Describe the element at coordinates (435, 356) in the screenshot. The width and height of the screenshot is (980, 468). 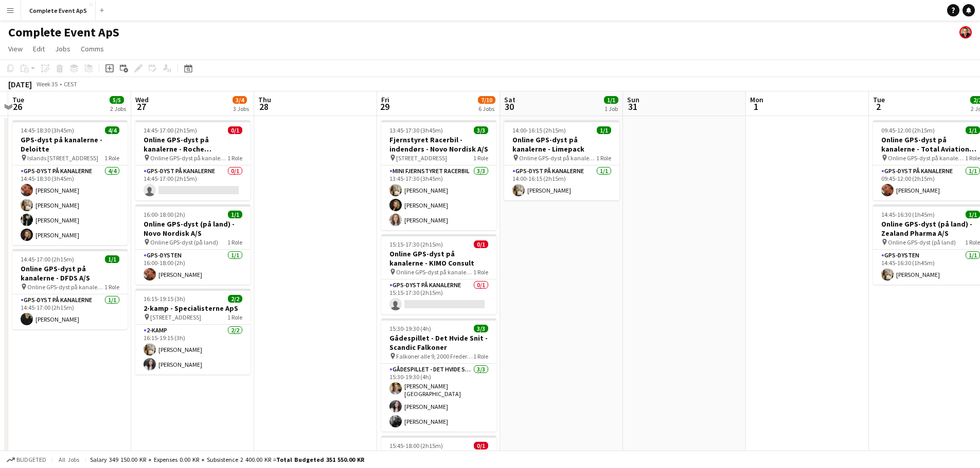
I see `span: Falkoner alle 9, 2000 Frederiksberg - Scandic Falkoner` at that location.